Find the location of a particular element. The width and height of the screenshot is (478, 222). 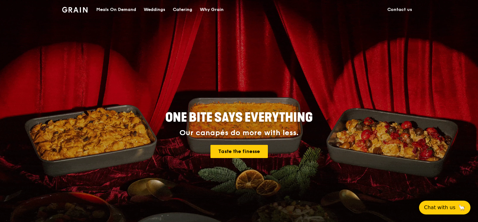

img: Grain is located at coordinates (75, 10).